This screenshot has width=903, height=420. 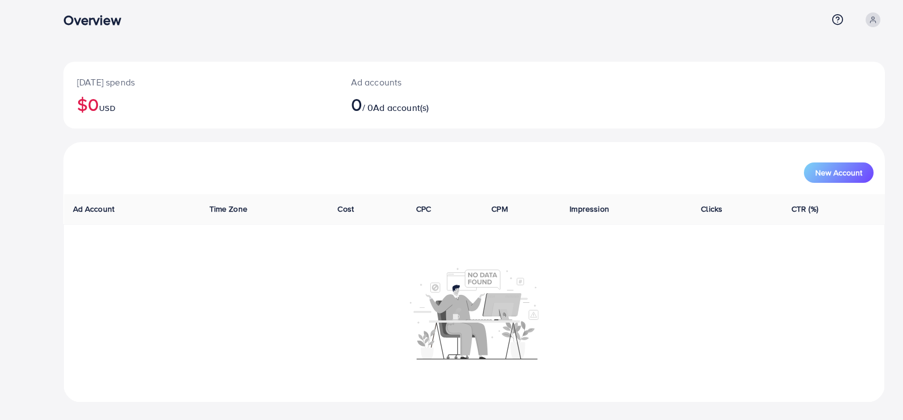 I want to click on span: Ad Account, so click(x=94, y=209).